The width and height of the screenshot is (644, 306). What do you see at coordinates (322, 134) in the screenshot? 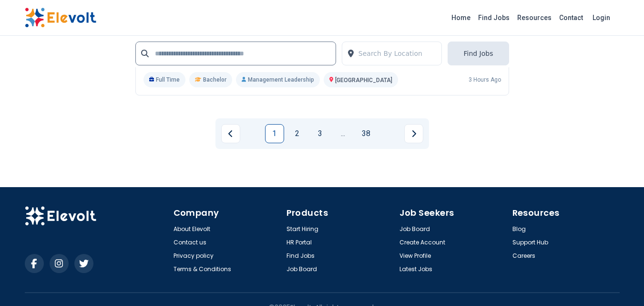
I see `ul: Pagination` at bounding box center [322, 134].